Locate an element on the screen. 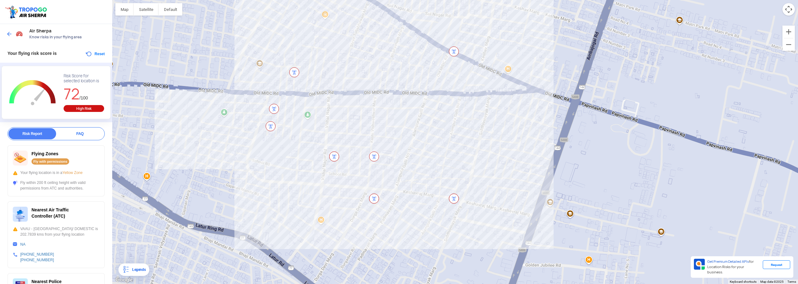 The width and height of the screenshot is (798, 284). img: Premium APIs is located at coordinates (699, 264).